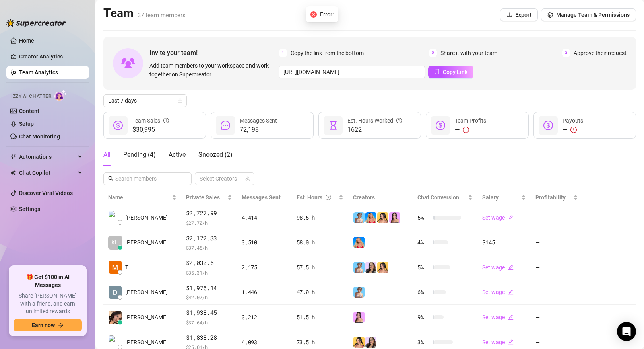 The image size is (644, 349). What do you see at coordinates (29, 111) in the screenshot?
I see `a: Content` at bounding box center [29, 111].